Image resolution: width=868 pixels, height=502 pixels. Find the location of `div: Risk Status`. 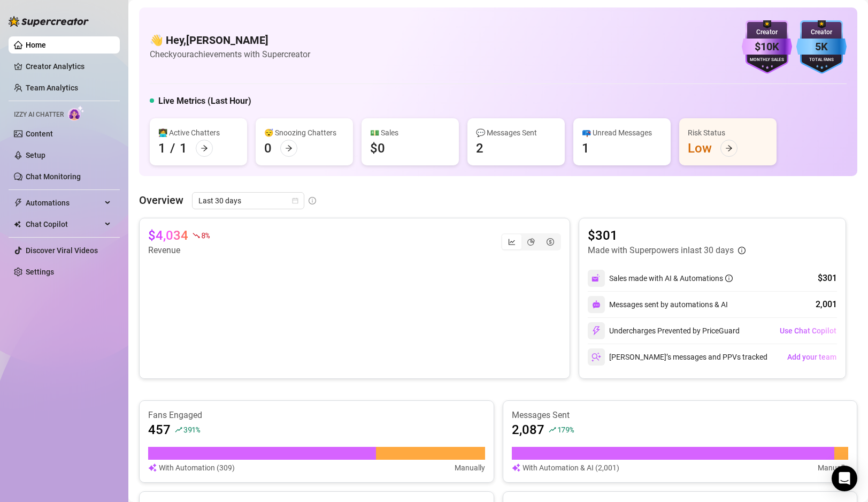

div: Risk Status is located at coordinates (728, 133).